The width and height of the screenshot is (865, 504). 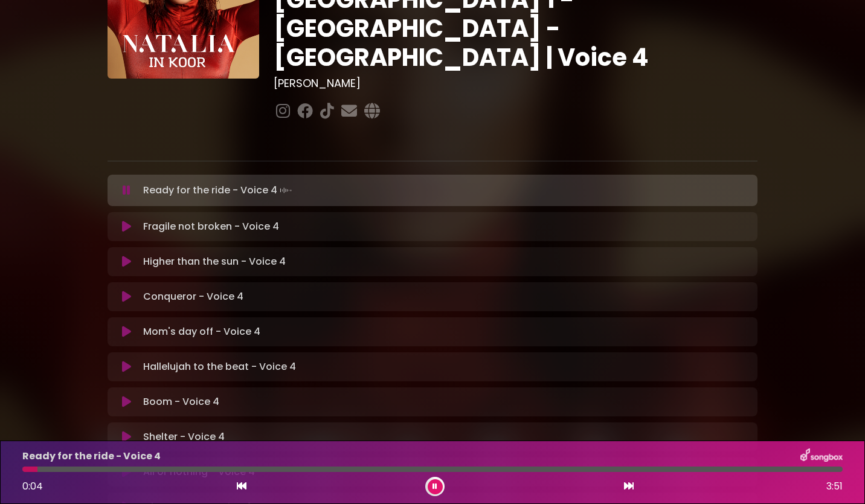 I want to click on img: songbox-logo-white.png, so click(x=822, y=456).